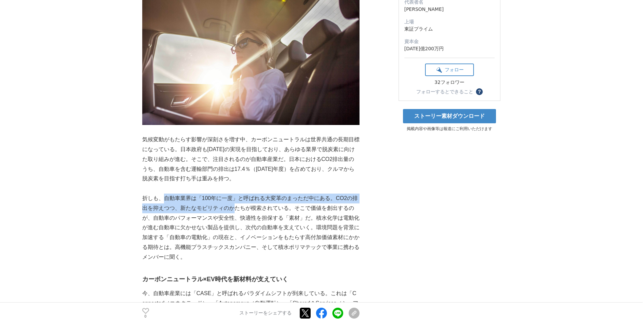  I want to click on div: 32フォロワー, so click(450, 83).